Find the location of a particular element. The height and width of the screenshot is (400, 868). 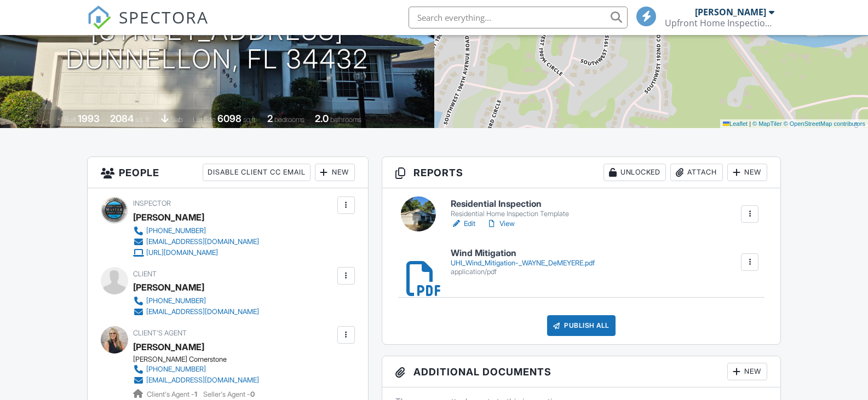

a: Residential Inspection Residential Home Inspection Template is located at coordinates (510, 209).